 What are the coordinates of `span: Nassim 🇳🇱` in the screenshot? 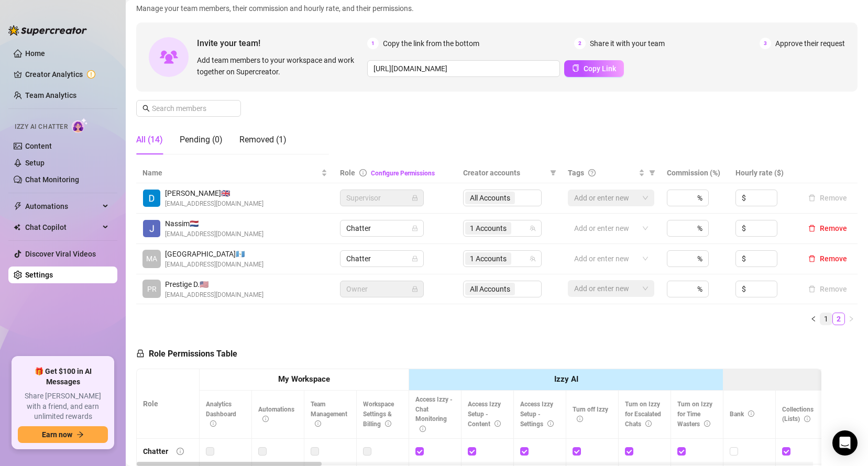 It's located at (214, 224).